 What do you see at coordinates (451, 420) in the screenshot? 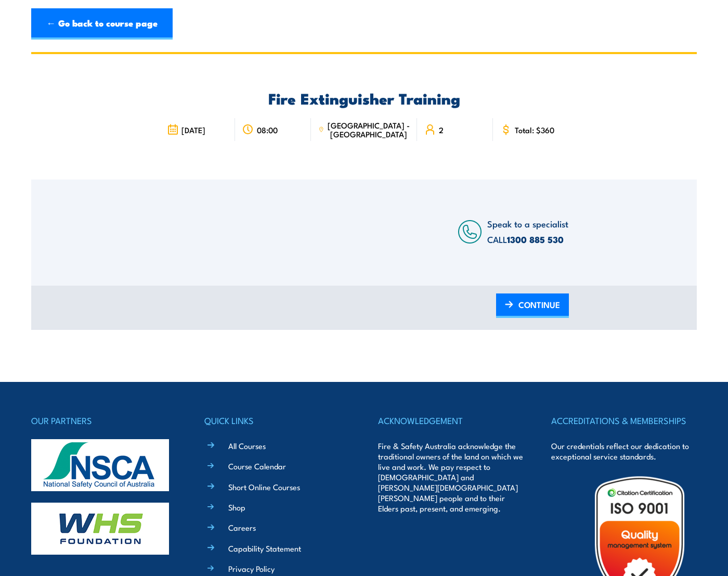
I see `h4: ACKNOWLEDGEMENT` at bounding box center [451, 420].